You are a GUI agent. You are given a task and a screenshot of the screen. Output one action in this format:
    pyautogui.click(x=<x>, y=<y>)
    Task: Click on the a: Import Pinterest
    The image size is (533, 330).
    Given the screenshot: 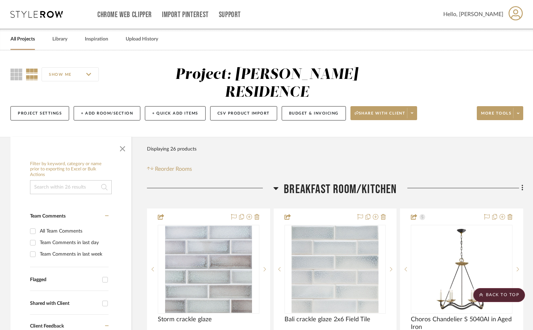 What is the action you would take?
    pyautogui.click(x=185, y=15)
    